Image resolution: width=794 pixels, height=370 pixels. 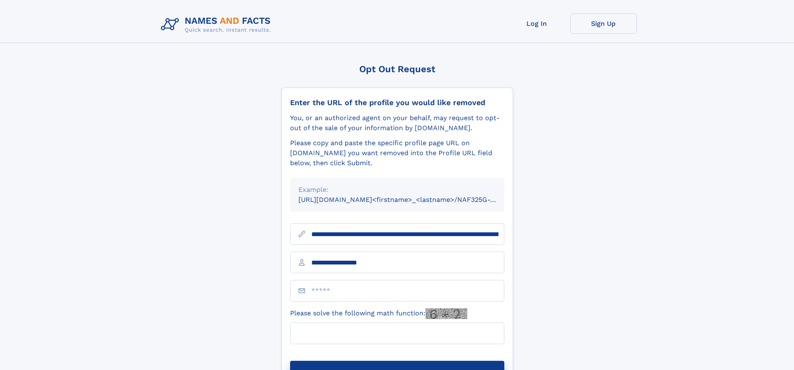 I want to click on div: You, or an authorized agent on your behalf, may request to opt-out of the sale of your informatio..., so click(x=397, y=123).